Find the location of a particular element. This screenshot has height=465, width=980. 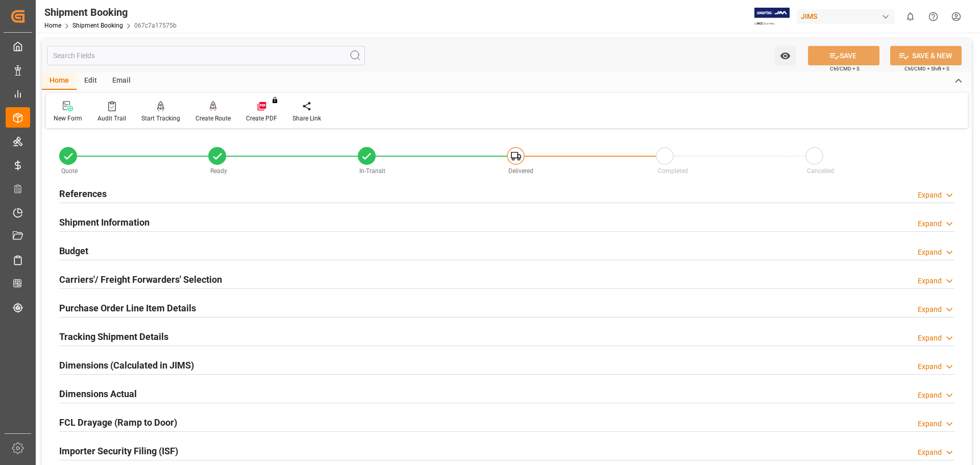

button: show 0 new notifications is located at coordinates (910, 16).